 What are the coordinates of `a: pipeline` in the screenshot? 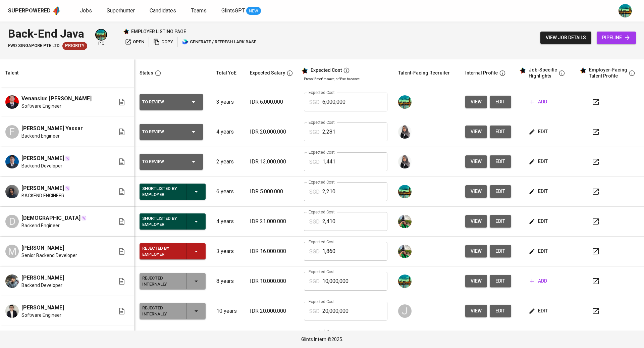 It's located at (616, 37).